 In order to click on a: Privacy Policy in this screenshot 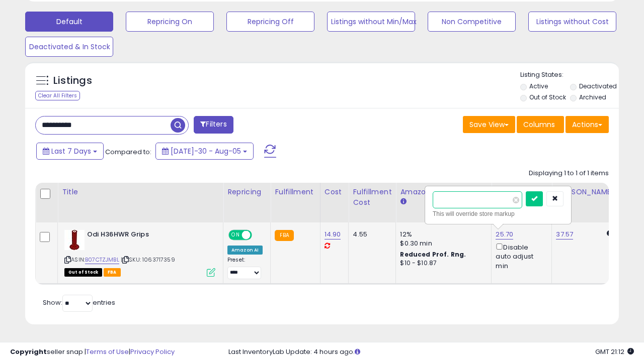, I will do `click(152, 351)`.